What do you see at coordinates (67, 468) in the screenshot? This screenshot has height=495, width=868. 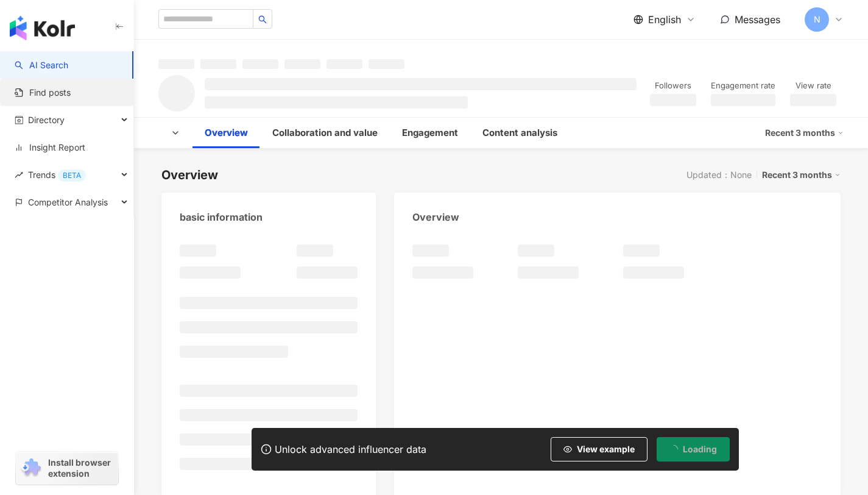 I see `a: chrome extensionInstall browser extension` at bounding box center [67, 468].